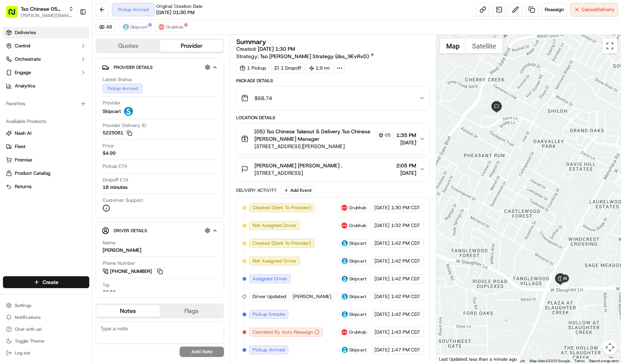 Image resolution: width=621 pixels, height=364 pixels. Describe the element at coordinates (20, 147) in the screenshot. I see `span: Fleet` at that location.